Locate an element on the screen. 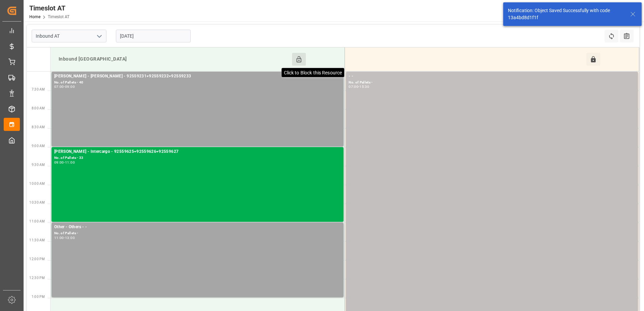 This screenshot has height=311, width=644. div: 15:30 is located at coordinates (364, 87).